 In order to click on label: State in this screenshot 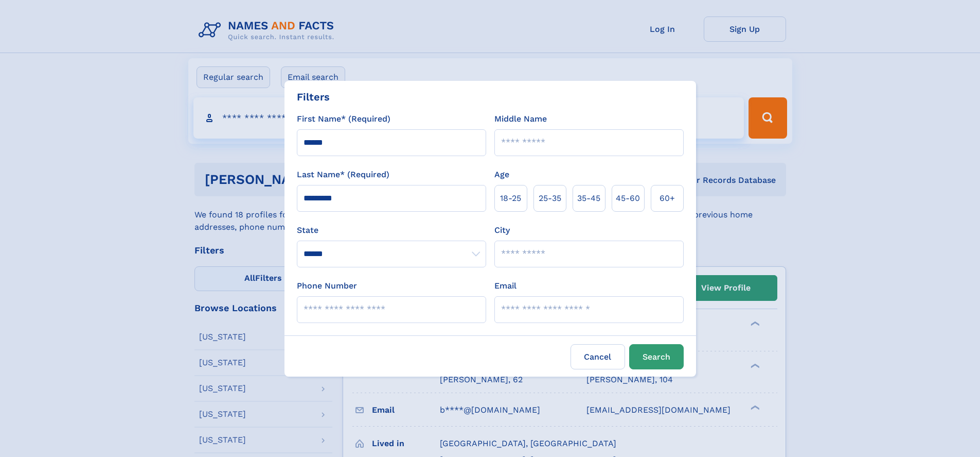, I will do `click(392, 230)`.